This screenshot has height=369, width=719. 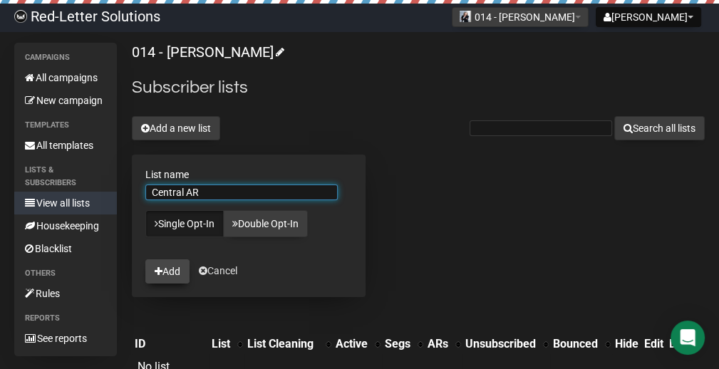 I want to click on th: Edit: No sort applied, sorting is disabled, so click(x=653, y=344).